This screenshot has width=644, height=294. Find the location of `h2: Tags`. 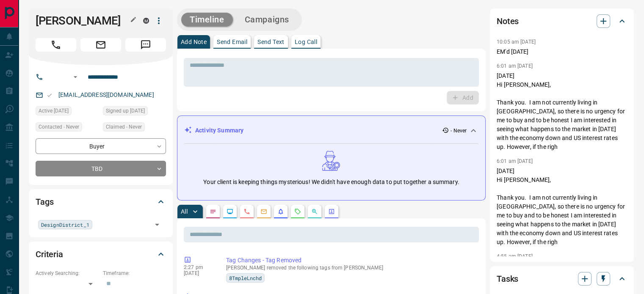

h2: Tags is located at coordinates (45, 202).